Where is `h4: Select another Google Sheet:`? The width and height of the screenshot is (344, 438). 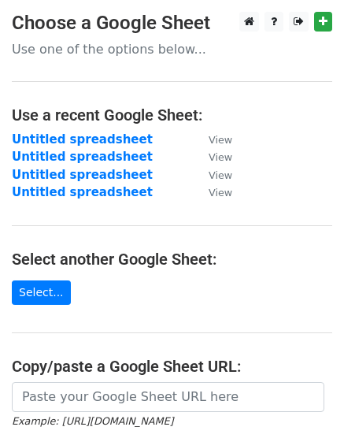
h4: Select another Google Sheet: is located at coordinates (172, 259).